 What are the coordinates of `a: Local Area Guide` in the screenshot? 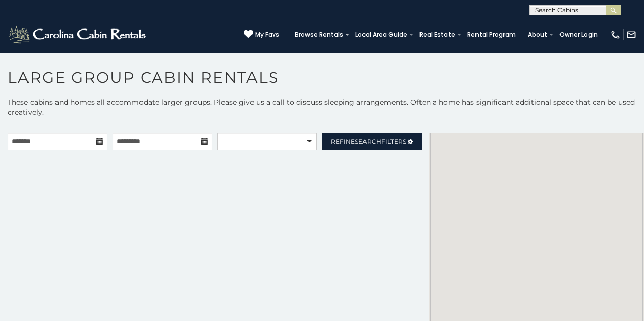 It's located at (381, 35).